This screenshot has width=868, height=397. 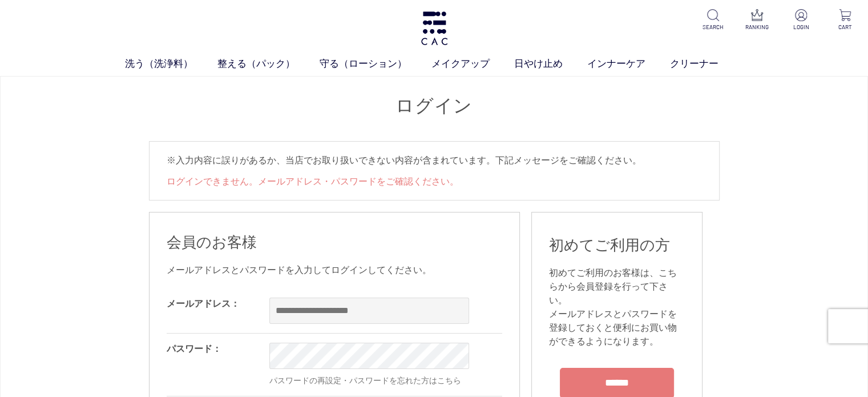 I want to click on a: CART, so click(x=845, y=20).